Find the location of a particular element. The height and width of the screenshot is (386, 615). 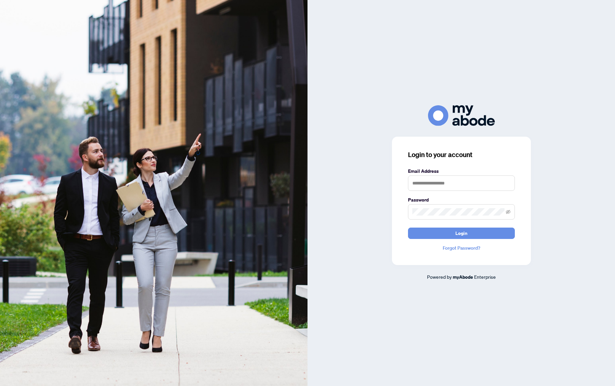

span: Login is located at coordinates (461, 233).